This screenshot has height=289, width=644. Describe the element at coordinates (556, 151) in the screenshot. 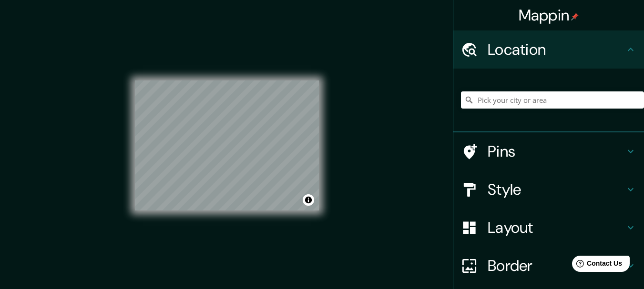

I see `h4: Pins` at that location.